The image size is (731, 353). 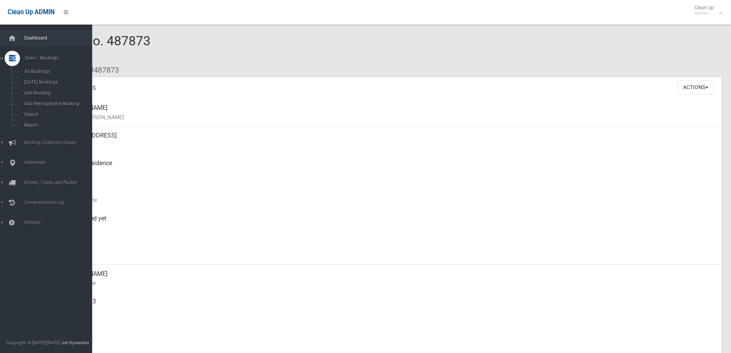 What do you see at coordinates (56, 93) in the screenshot?
I see `span: Add Booking` at bounding box center [56, 93].